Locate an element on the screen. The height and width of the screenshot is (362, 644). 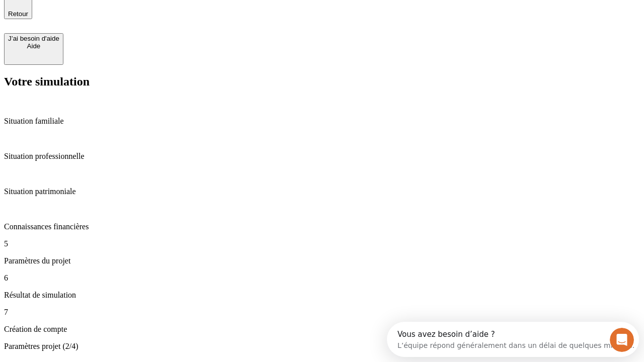
p: 6 is located at coordinates (322, 278).